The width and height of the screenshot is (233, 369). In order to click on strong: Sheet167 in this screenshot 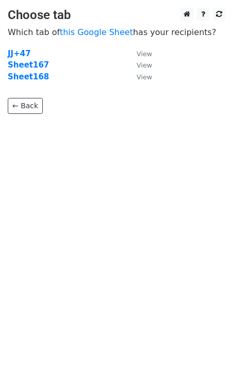, I will do `click(28, 65)`.